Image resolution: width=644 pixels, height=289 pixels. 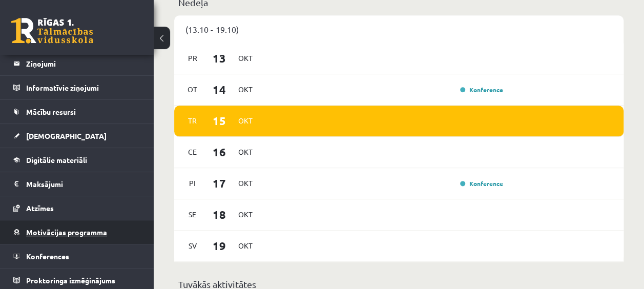 What do you see at coordinates (193, 58) in the screenshot?
I see `span: Pr` at bounding box center [193, 58].